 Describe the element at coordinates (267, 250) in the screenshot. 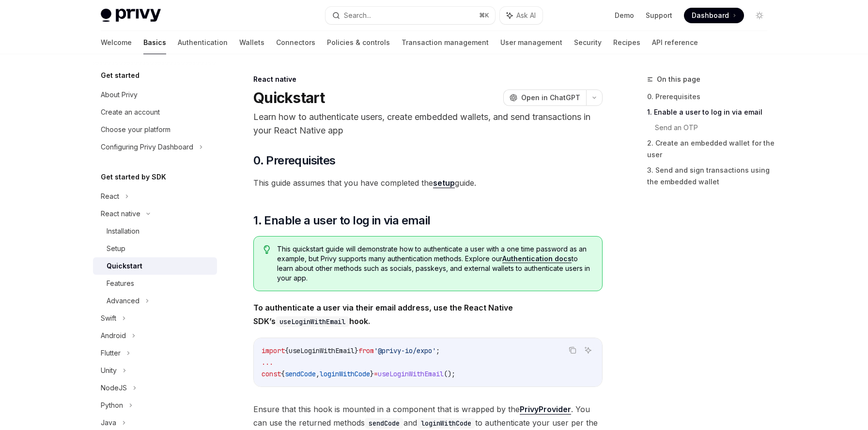

I see `svg: Tip` at that location.